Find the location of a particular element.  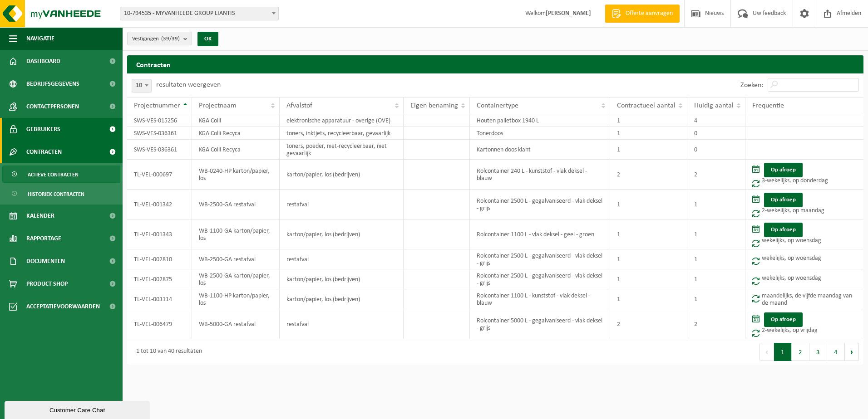

td: TL-VEL-001342 is located at coordinates (160, 204).